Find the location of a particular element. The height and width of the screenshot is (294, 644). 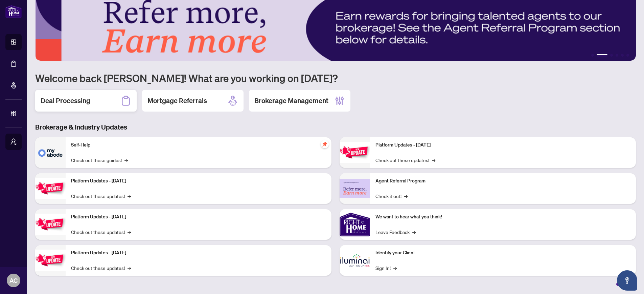

img: Platform Updates - July 8, 2025 is located at coordinates (50, 260).